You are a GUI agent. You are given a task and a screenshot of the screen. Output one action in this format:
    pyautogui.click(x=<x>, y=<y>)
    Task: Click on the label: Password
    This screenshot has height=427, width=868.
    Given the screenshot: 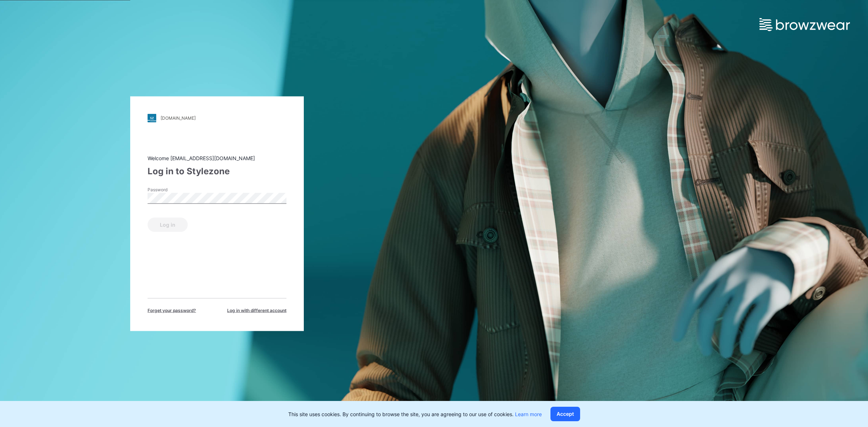 What is the action you would take?
    pyautogui.click(x=173, y=189)
    